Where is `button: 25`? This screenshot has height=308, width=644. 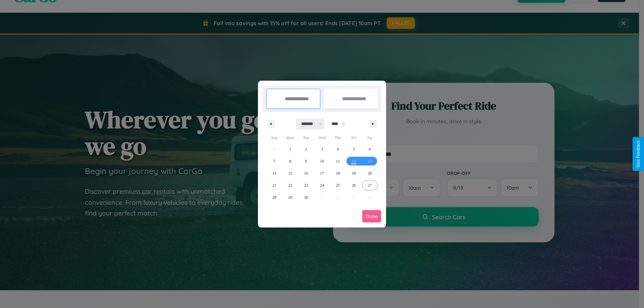
button: 25 is located at coordinates (338, 185).